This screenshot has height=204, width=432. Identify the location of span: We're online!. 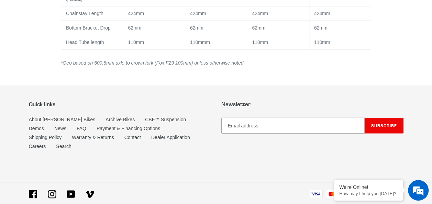
(67, 94).